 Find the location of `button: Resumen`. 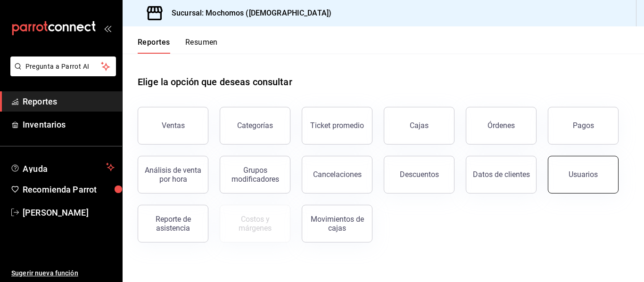

button: Resumen is located at coordinates (201, 46).